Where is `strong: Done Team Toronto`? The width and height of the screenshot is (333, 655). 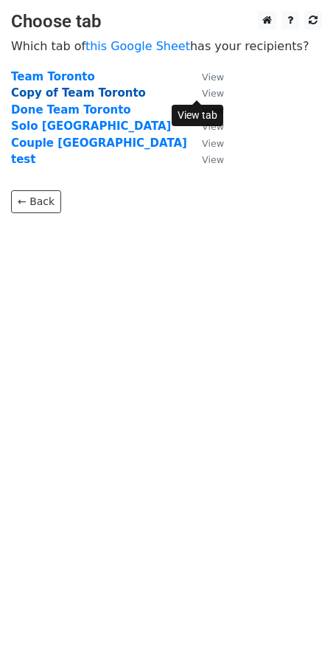 strong: Done Team Toronto is located at coordinates (71, 110).